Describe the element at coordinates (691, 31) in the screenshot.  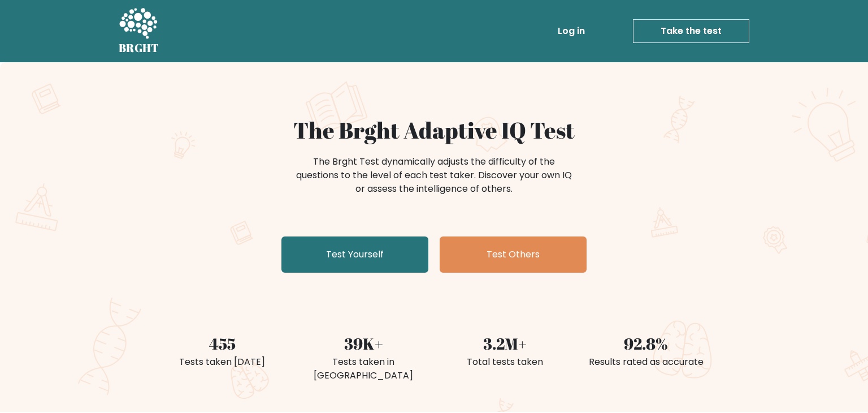
I see `a: Take the test` at that location.